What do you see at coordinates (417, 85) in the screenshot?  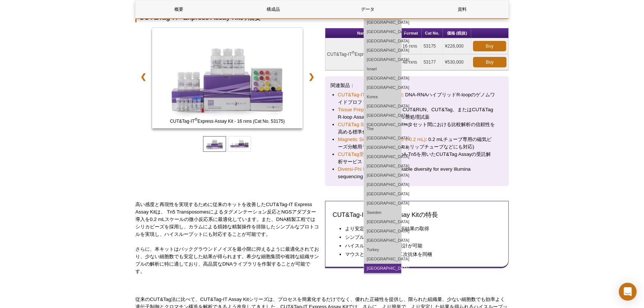 I see `p: 関連製品：` at bounding box center [417, 85].